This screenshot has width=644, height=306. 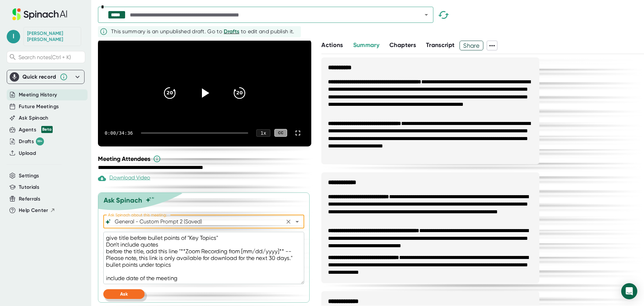 I want to click on span: Transcript, so click(x=440, y=45).